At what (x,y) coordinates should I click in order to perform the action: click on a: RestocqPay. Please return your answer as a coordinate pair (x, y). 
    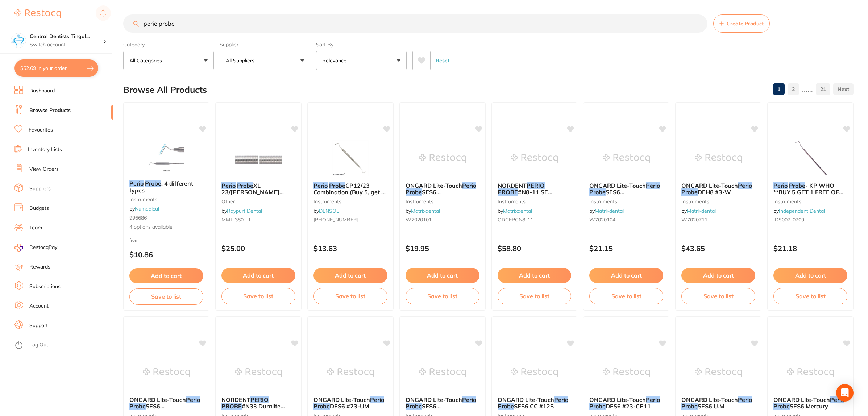
    Looking at the image, I should click on (36, 248).